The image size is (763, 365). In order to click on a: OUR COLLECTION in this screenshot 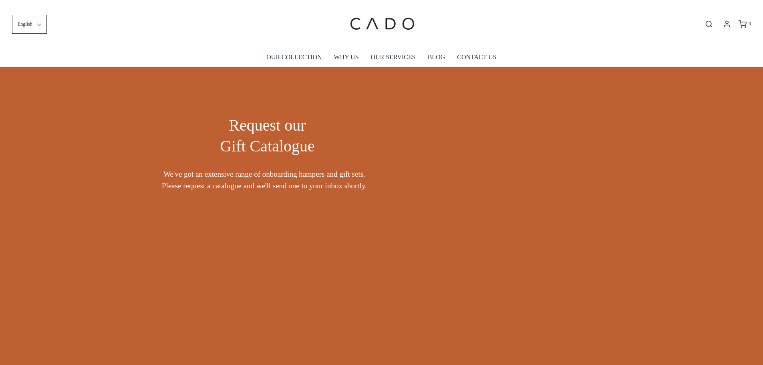, I will do `click(294, 57)`.